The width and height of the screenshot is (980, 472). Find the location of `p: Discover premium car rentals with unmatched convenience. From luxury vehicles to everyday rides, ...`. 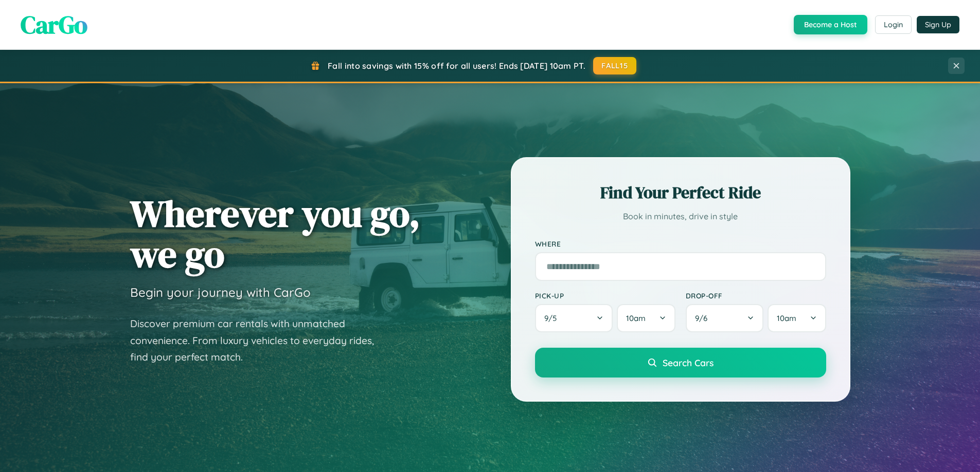

p: Discover premium car rentals with unmatched convenience. From luxury vehicles to everyday rides, ... is located at coordinates (258, 341).